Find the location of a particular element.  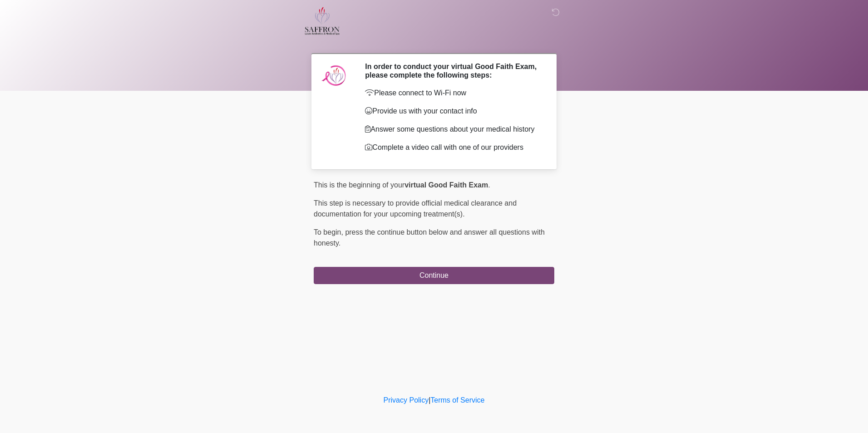

h2: In order to conduct your virtual Good Faith Exam, please complete the following steps: is located at coordinates (452, 71).